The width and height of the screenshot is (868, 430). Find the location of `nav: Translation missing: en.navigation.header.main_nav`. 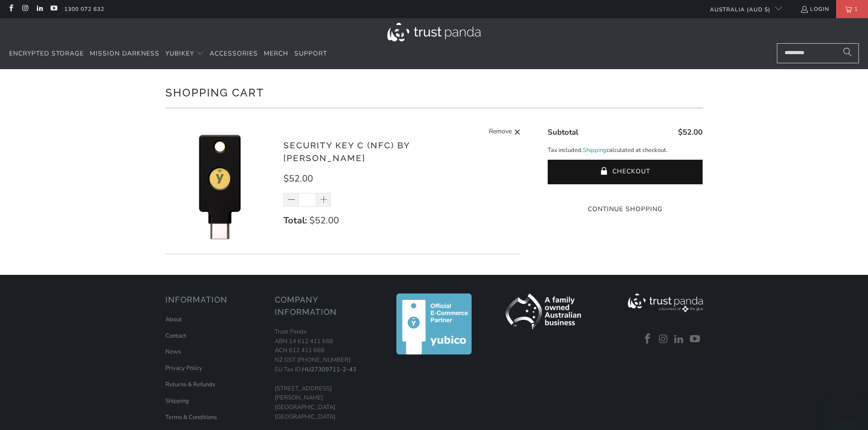

nav: Translation missing: en.navigation.header.main_nav is located at coordinates (168, 54).